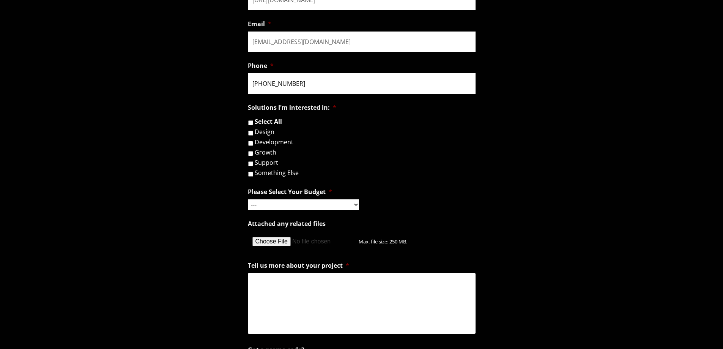  Describe the element at coordinates (655, 305) in the screenshot. I see `div: Chat Widget` at that location.